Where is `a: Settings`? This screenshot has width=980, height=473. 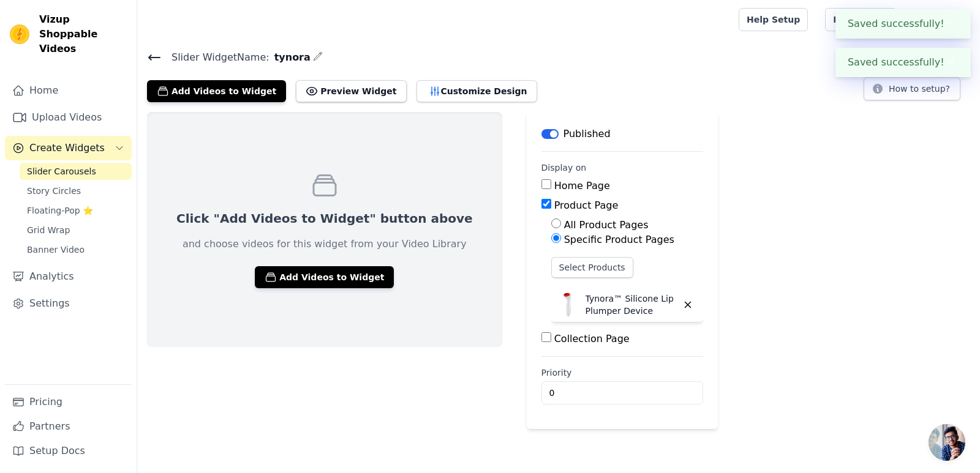
a: Settings is located at coordinates (68, 304).